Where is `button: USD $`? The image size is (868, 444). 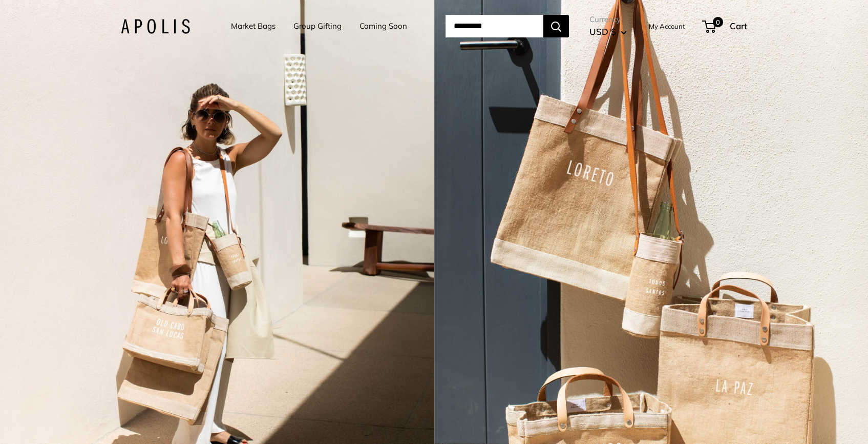 button: USD $ is located at coordinates (608, 32).